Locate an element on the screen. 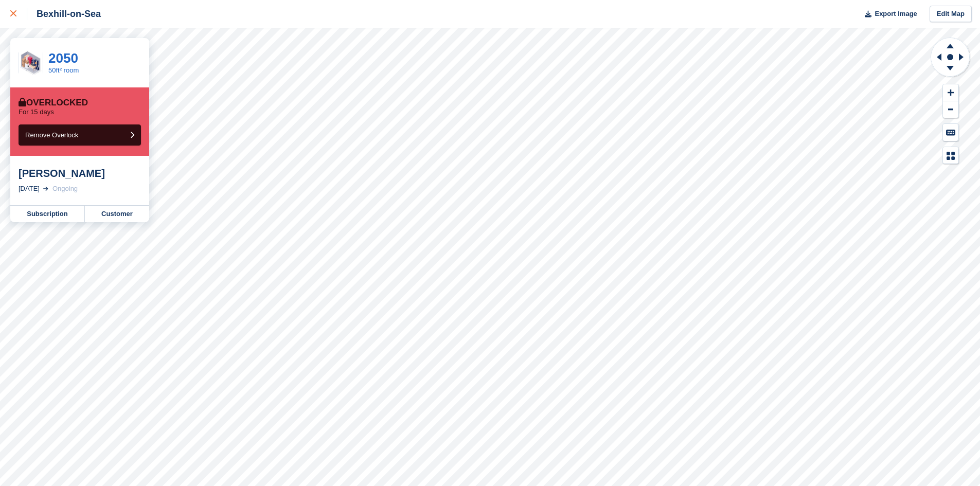 This screenshot has width=980, height=486. a: 2050 is located at coordinates (63, 58).